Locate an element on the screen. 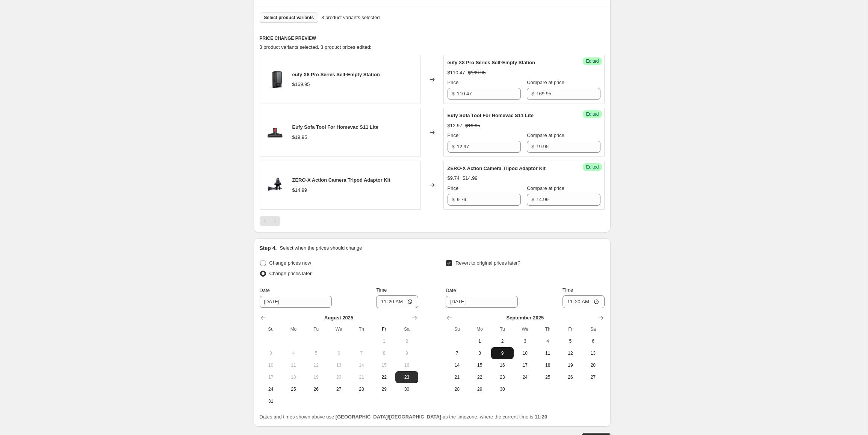  button: Monday September 29 2025 is located at coordinates (480, 390).